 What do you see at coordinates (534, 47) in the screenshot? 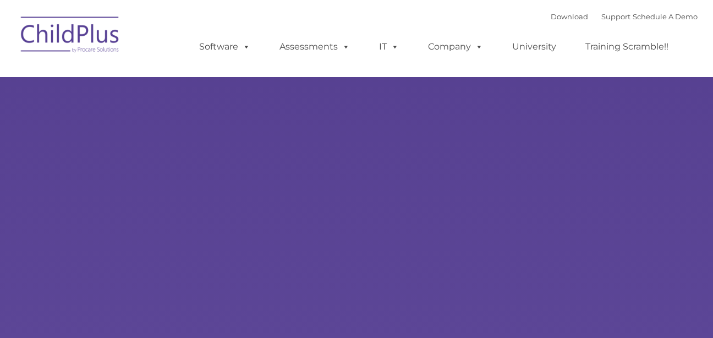
I see `a: University` at bounding box center [534, 47].